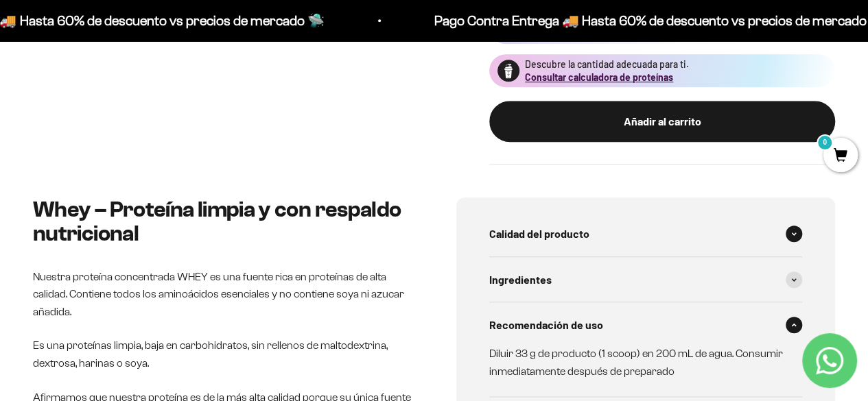  Describe the element at coordinates (646, 325) in the screenshot. I see `summary: Recomendación de uso` at that location.